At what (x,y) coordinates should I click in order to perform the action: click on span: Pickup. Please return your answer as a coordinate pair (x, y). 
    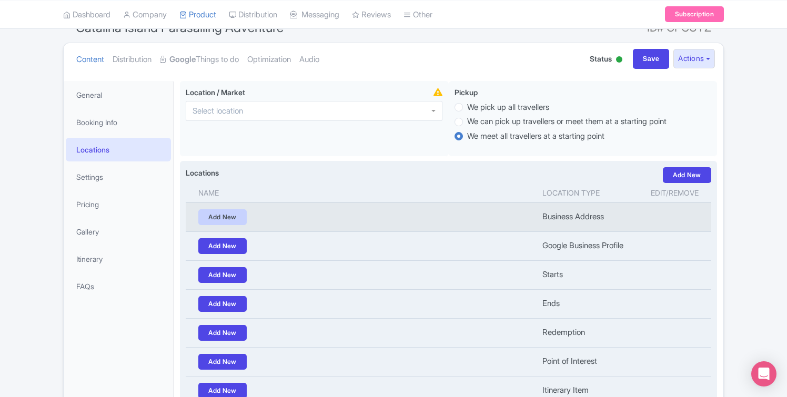
    Looking at the image, I should click on (466, 92).